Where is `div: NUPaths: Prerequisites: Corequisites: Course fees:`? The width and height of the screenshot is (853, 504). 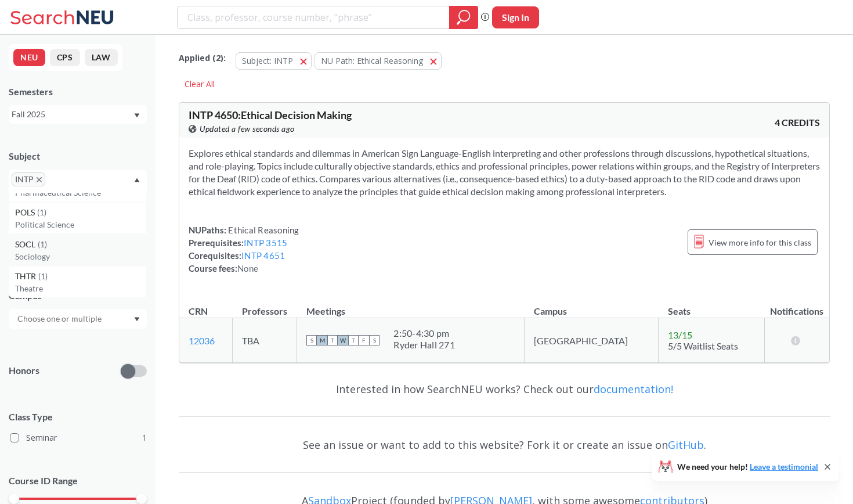 div: NUPaths: Prerequisites: Corequisites: Course fees: is located at coordinates (244, 249).